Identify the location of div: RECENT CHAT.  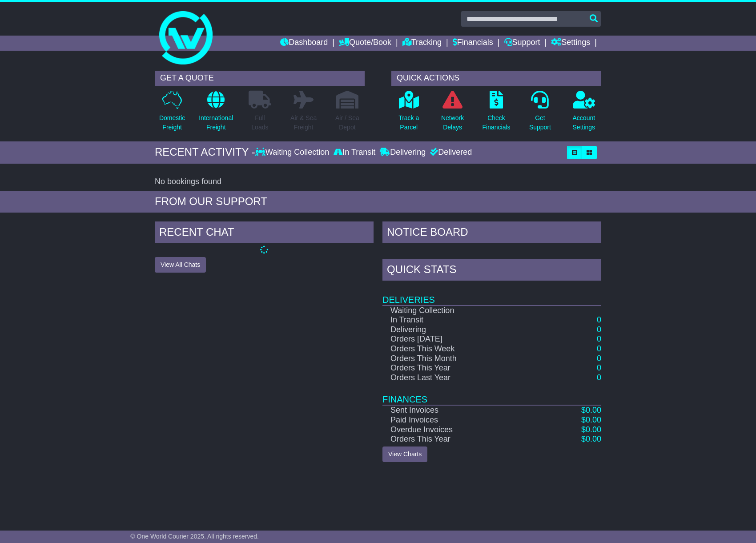
(264, 234).